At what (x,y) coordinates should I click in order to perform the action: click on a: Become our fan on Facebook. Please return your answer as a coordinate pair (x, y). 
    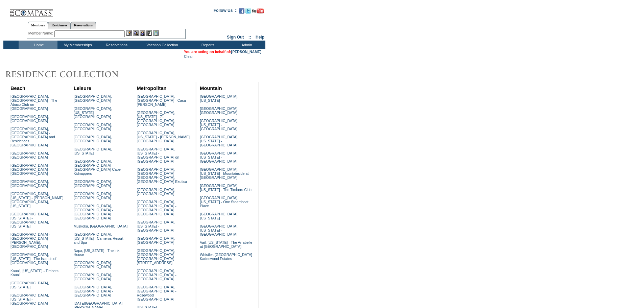
    Looking at the image, I should click on (242, 12).